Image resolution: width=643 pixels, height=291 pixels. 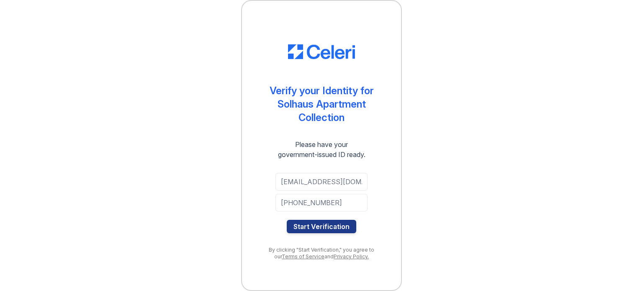 I want to click on img: CE_Logo_Blue-a8612792a0a2168367f1c8372b55b34899dd931a85d93a1a3d3e32e68fde9ad4.png, so click(x=322, y=52).